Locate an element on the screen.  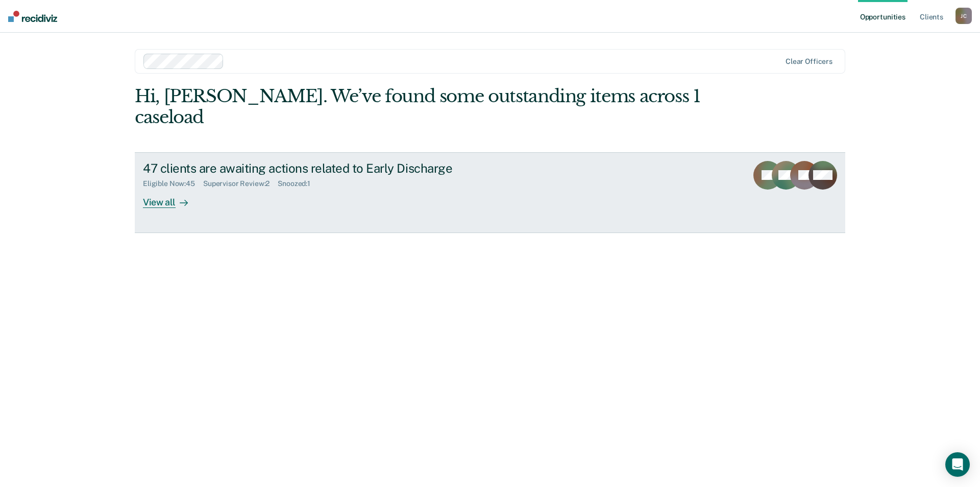
div: Clear officers is located at coordinates (809, 62).